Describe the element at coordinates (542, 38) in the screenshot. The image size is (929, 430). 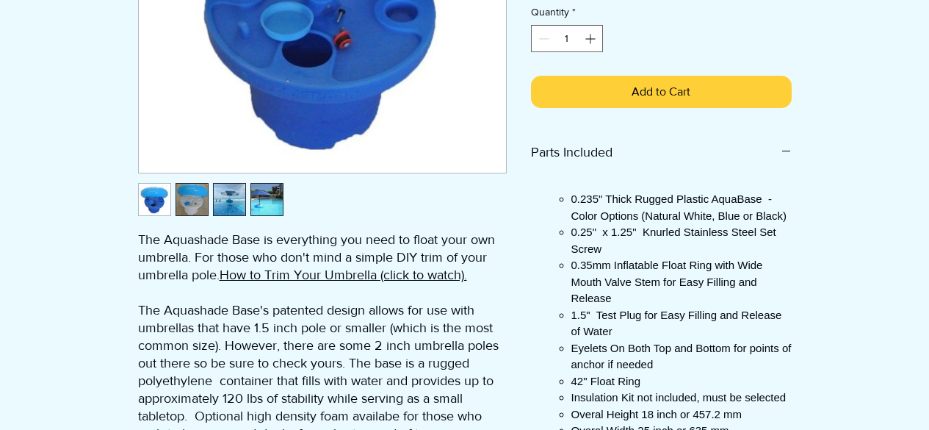
I see `button: Decrement` at that location.